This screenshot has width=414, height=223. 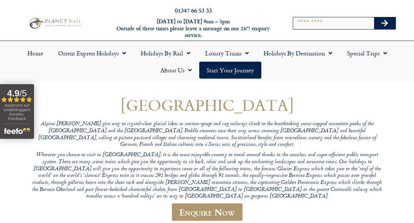 I want to click on a: Holidays by Rail, so click(x=166, y=53).